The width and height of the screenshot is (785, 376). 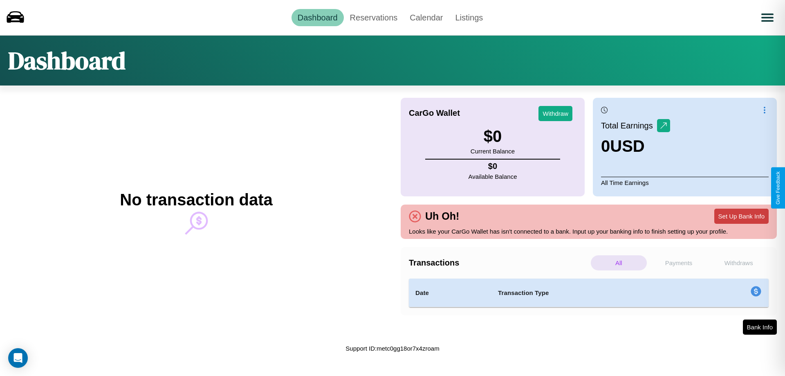 What do you see at coordinates (492, 136) in the screenshot?
I see `h3: $ 0` at bounding box center [492, 136].